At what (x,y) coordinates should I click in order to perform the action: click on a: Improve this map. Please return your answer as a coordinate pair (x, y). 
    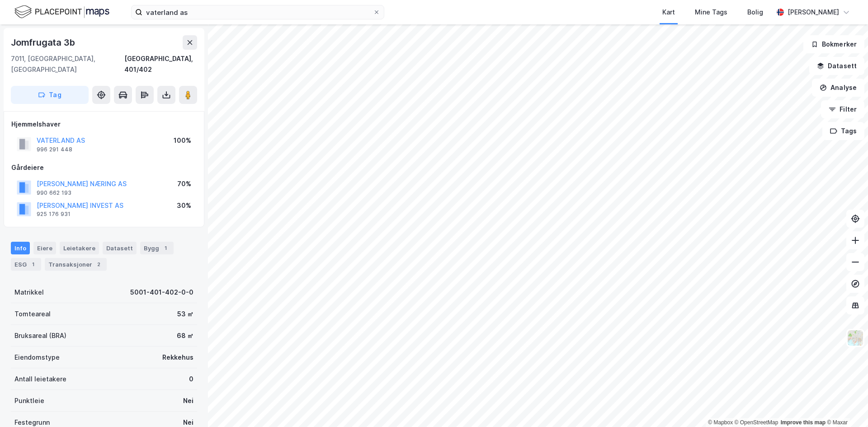
    Looking at the image, I should click on (804, 422).